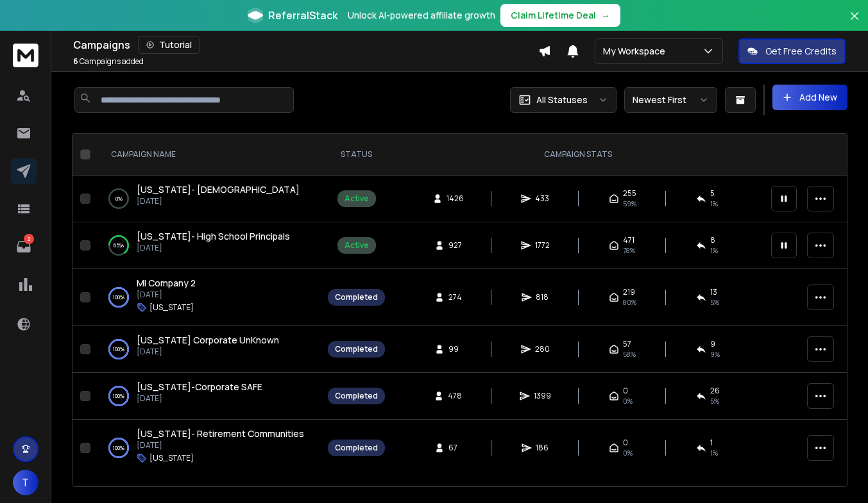 The height and width of the screenshot is (503, 868). Describe the element at coordinates (629, 292) in the screenshot. I see `span: 219` at that location.